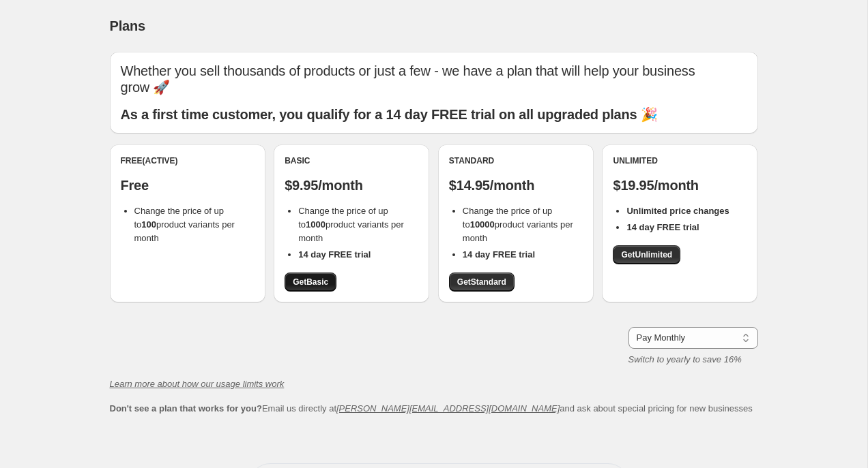 This screenshot has height=468, width=868. What do you see at coordinates (482, 282) in the screenshot?
I see `span: Get Standard` at bounding box center [482, 282].